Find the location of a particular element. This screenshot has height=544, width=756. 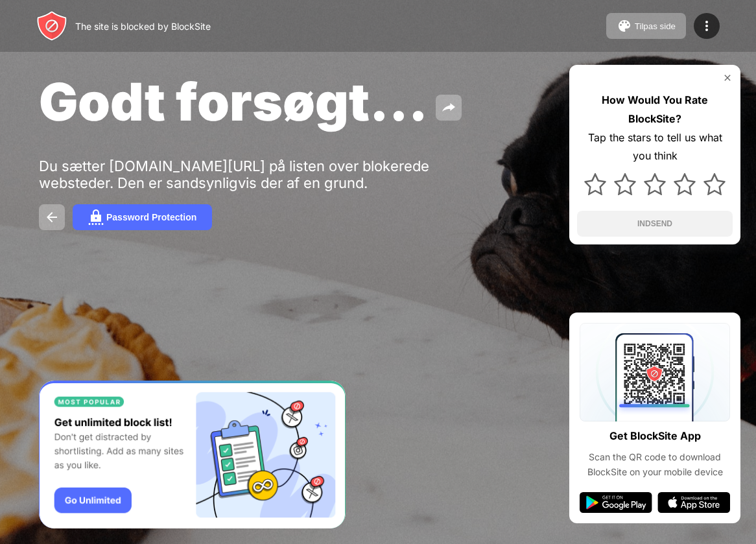

img: google-play.svg is located at coordinates (616, 502).